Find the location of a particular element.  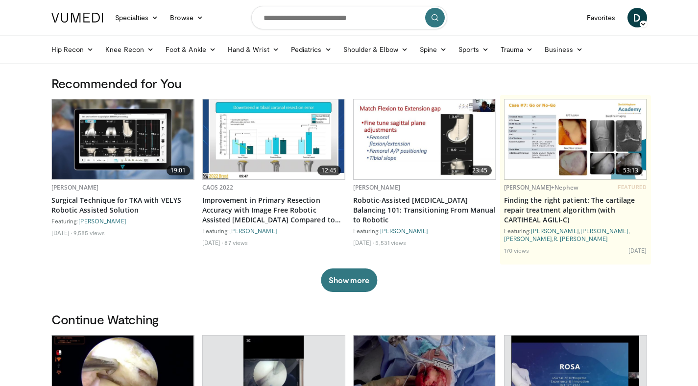

a: Trauma is located at coordinates (517, 49).